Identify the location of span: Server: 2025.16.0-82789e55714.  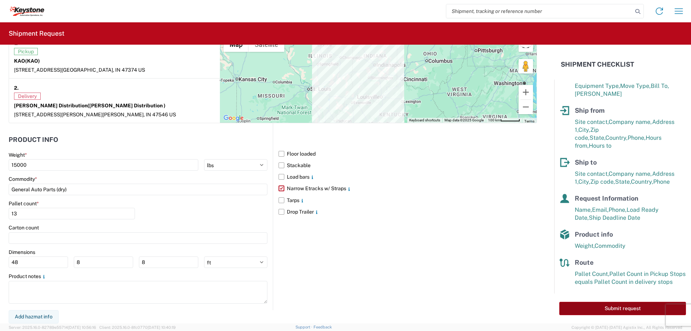
(52, 327).